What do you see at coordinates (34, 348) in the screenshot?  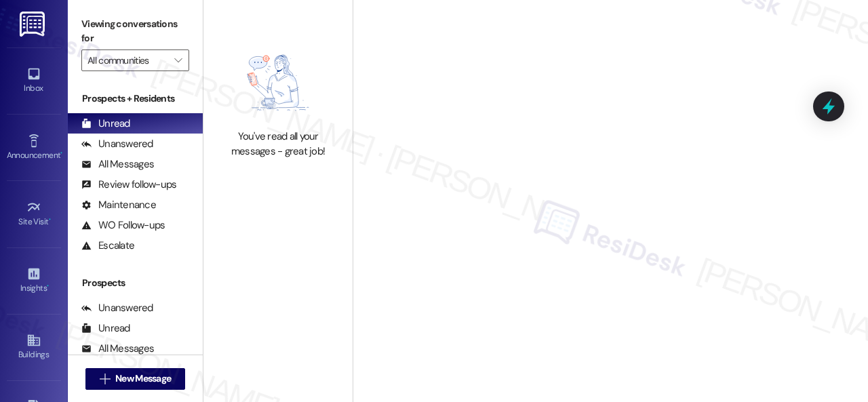 I see `a: Buildings` at bounding box center [34, 348].